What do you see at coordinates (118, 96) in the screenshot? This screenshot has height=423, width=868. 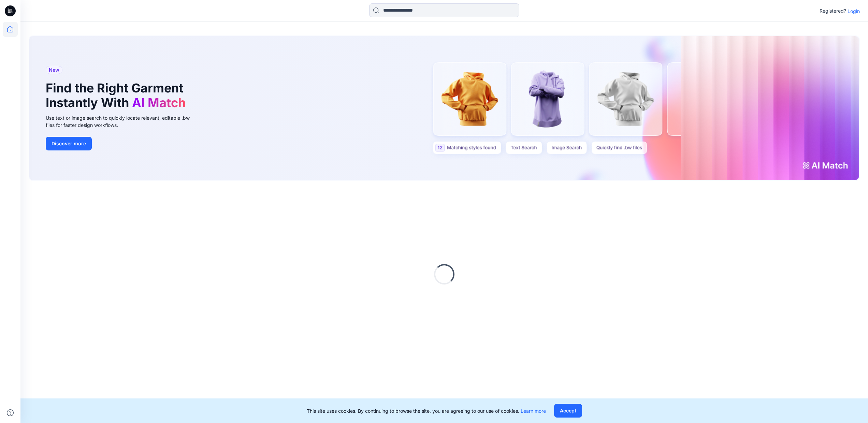 I see `h1: Find the Right Garment Instantly With` at bounding box center [118, 96].